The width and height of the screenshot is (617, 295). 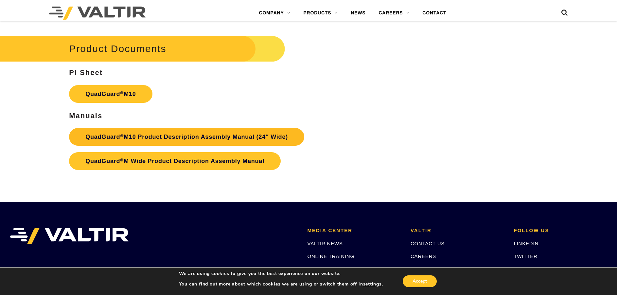 What do you see at coordinates (320, 13) in the screenshot?
I see `a: PRODUCTS` at bounding box center [320, 13].